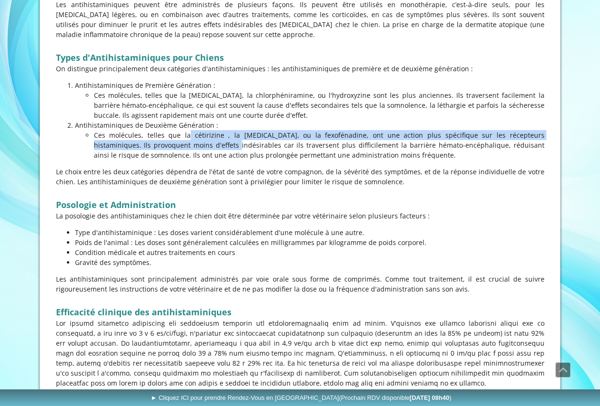 The image size is (600, 406). Describe the element at coordinates (310, 125) in the screenshot. I see `p: Antihistaminiques de Deuxième Génération :` at that location.